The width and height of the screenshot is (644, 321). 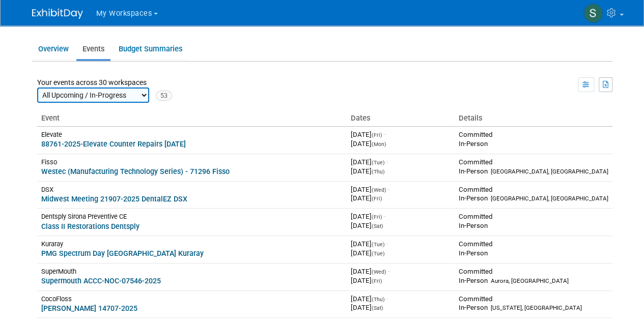 What do you see at coordinates (379, 144) in the screenshot?
I see `span: (Mon)` at bounding box center [379, 144].